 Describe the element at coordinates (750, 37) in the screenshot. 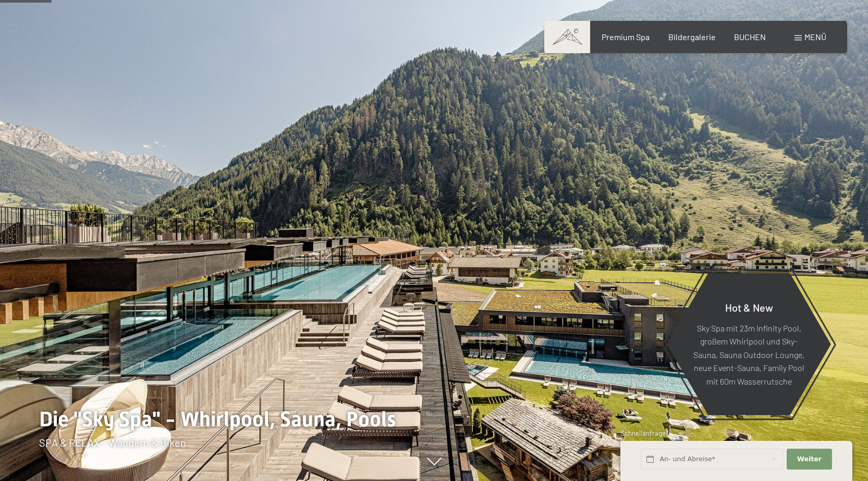

I see `span: BUCHEN` at that location.